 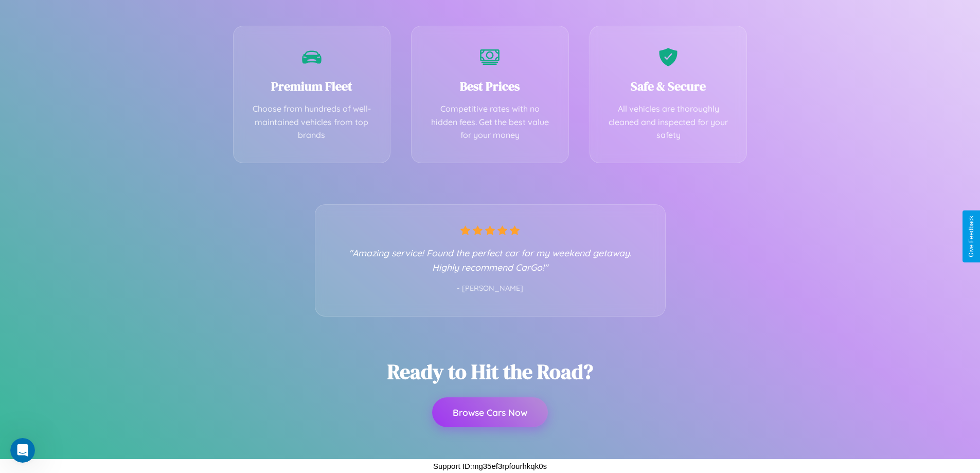 What do you see at coordinates (312, 122) in the screenshot?
I see `p: Choose from hundreds of well-maintained vehicles from top brands` at bounding box center [312, 122].